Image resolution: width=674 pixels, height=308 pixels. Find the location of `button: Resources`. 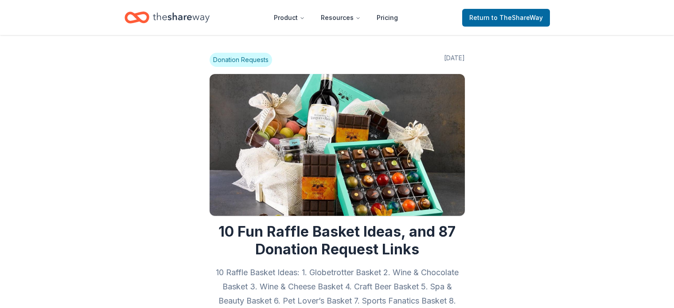

button: Resources is located at coordinates (341, 18).